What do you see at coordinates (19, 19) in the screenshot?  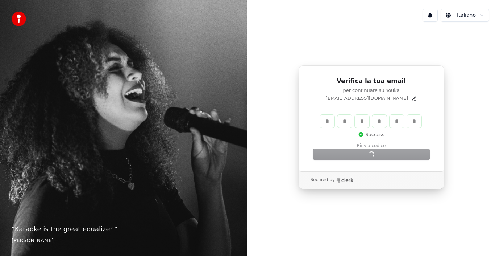 I see `img: youka` at bounding box center [19, 19].